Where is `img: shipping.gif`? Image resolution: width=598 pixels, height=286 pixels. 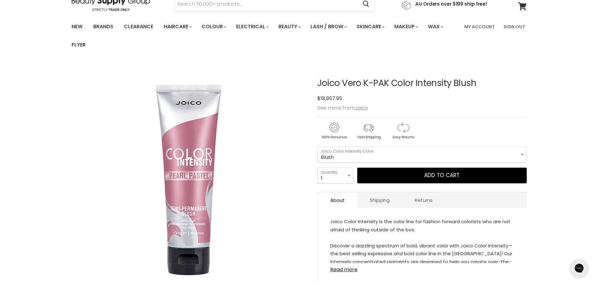 img: shipping.gif is located at coordinates (369, 131).